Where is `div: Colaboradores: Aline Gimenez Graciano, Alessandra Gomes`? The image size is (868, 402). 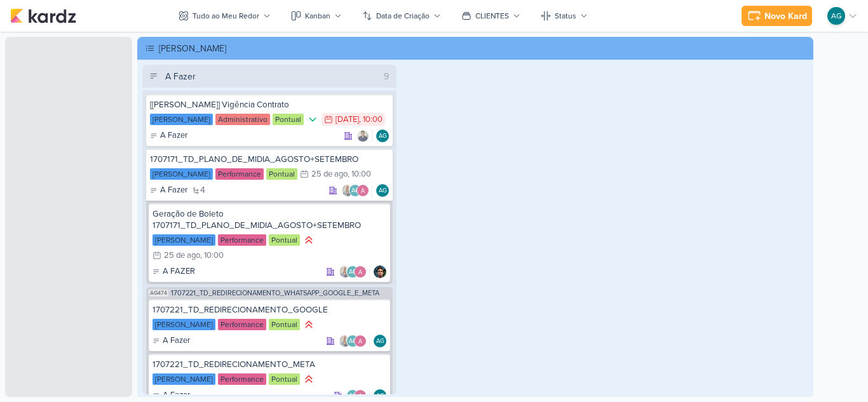 div: Colaboradores: Aline Gimenez Graciano, Alessandra Gomes is located at coordinates (358, 395).